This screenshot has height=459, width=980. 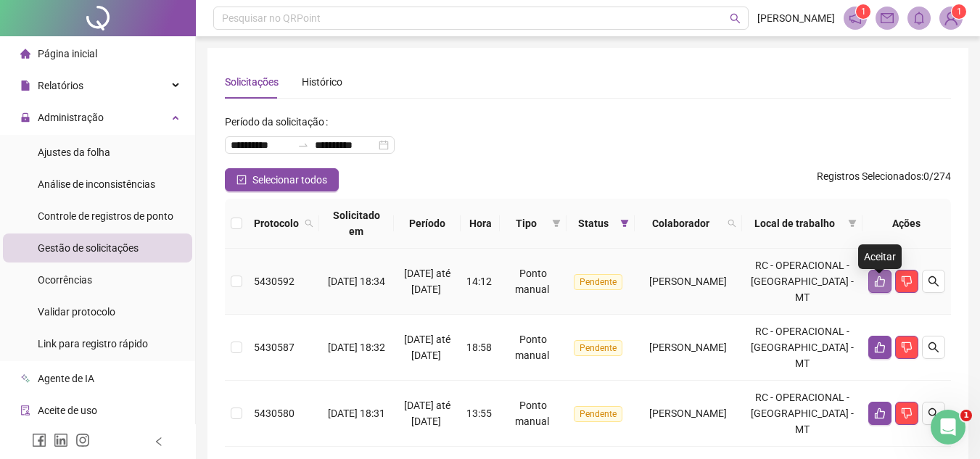 What do you see at coordinates (795, 223) in the screenshot?
I see `span: Local de trabalho` at bounding box center [795, 223].